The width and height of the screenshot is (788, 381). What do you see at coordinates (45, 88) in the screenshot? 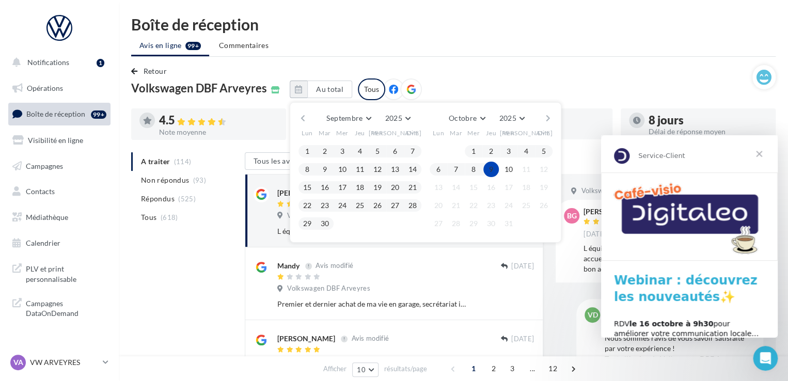
I see `span: Opérations` at bounding box center [45, 88].